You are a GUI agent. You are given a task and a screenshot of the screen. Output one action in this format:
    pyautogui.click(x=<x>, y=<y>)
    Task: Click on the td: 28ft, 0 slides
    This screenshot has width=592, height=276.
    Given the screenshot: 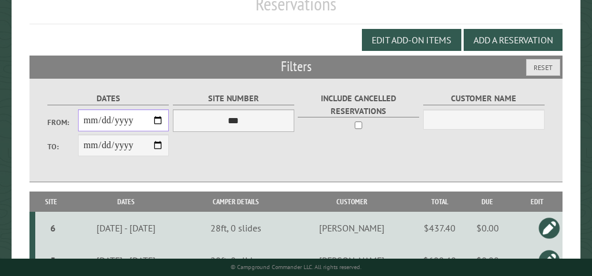 What is the action you would take?
    pyautogui.click(x=235, y=228)
    